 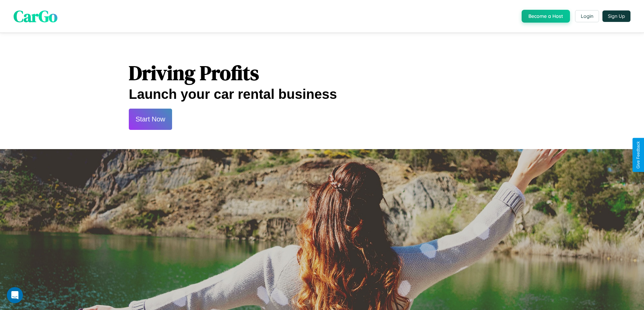 What do you see at coordinates (35, 16) in the screenshot?
I see `span: CarGo` at bounding box center [35, 16].